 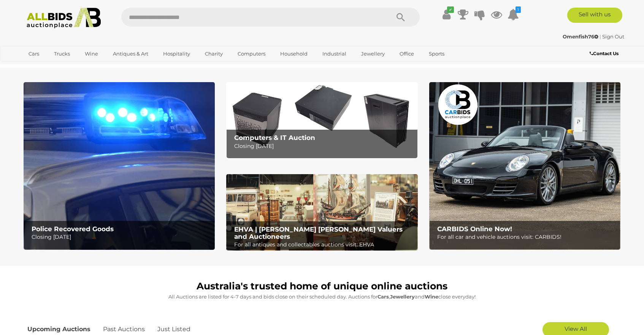 I want to click on b: Computers & IT Auction, so click(x=274, y=138).